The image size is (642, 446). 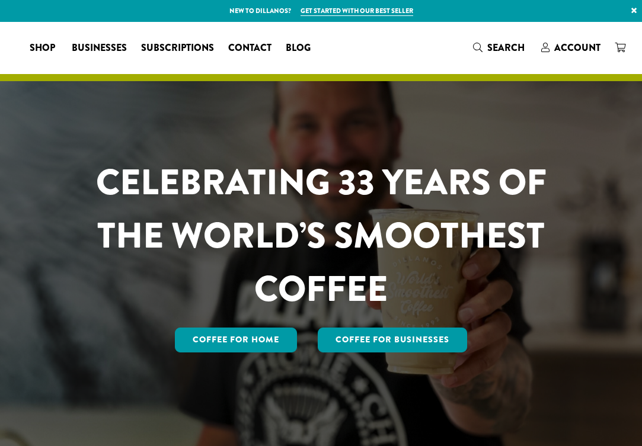 I want to click on a: Coffee for Home, so click(x=236, y=340).